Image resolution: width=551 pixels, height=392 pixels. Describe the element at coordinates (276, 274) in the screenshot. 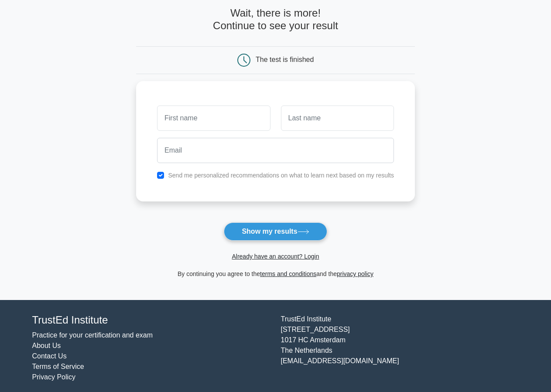

I see `div: By continuing you agree to the and the` at that location.